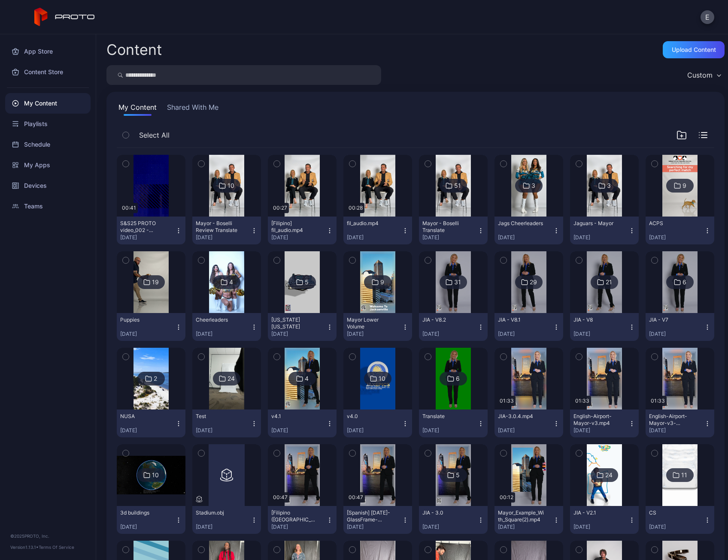 The width and height of the screenshot is (728, 560). I want to click on div: English-Airport-Mayor-v3-compressed.mp4, so click(673, 420).